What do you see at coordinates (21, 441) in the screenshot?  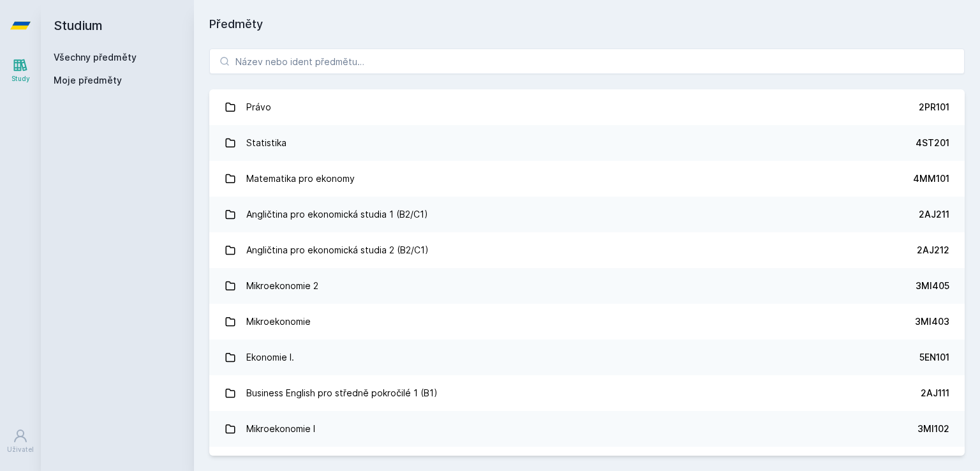 I see `a: Uživatel` at bounding box center [21, 441].